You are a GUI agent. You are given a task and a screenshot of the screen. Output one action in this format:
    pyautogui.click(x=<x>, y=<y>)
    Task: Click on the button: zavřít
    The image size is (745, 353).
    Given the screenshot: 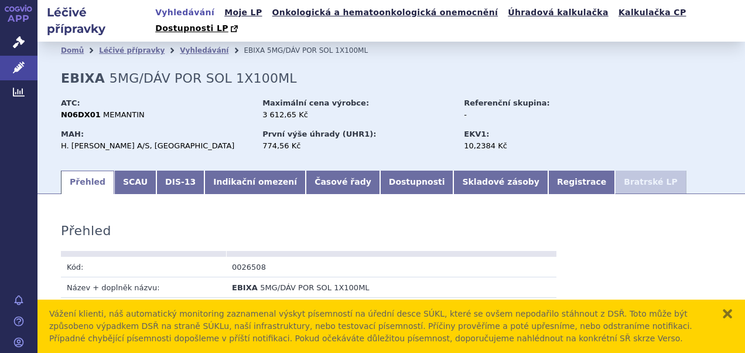 What is the action you would take?
    pyautogui.click(x=728, y=314)
    